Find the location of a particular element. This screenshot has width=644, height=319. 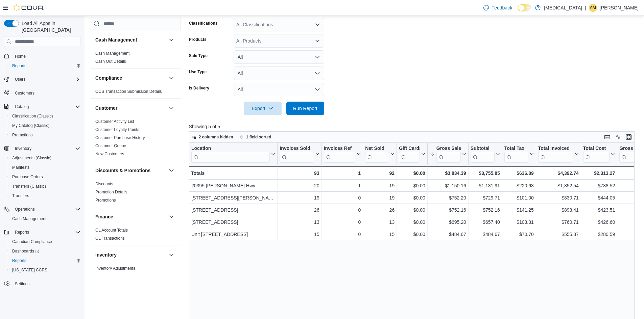

span: Adjustments (Classic) is located at coordinates (32, 158).